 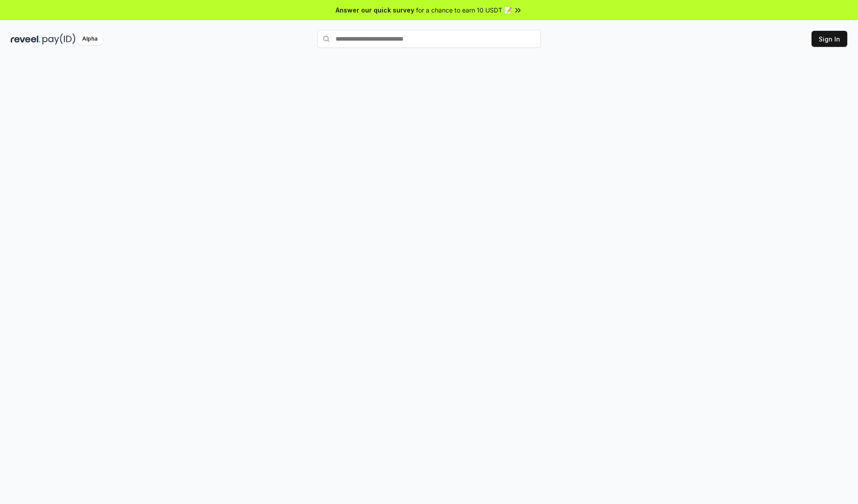 What do you see at coordinates (375, 10) in the screenshot?
I see `span: Answer our quick survey` at bounding box center [375, 10].